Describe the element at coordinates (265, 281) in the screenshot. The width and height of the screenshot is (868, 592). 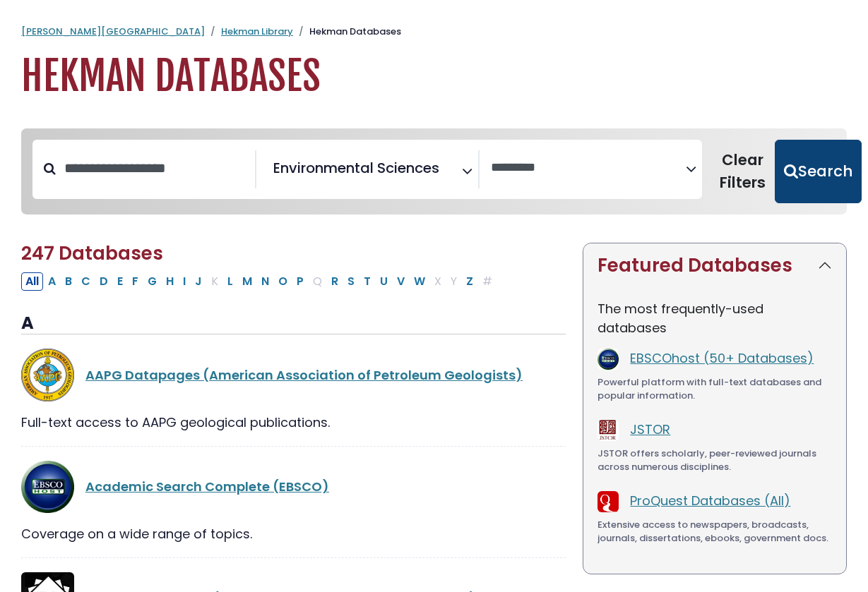
I see `button: Filter Results N` at that location.